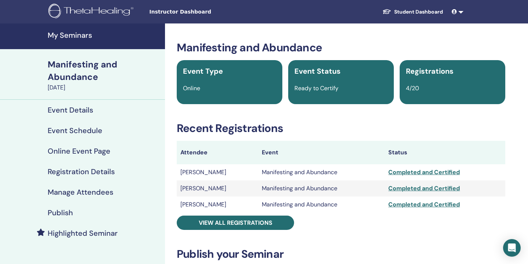  I want to click on span: 4/20, so click(413, 88).